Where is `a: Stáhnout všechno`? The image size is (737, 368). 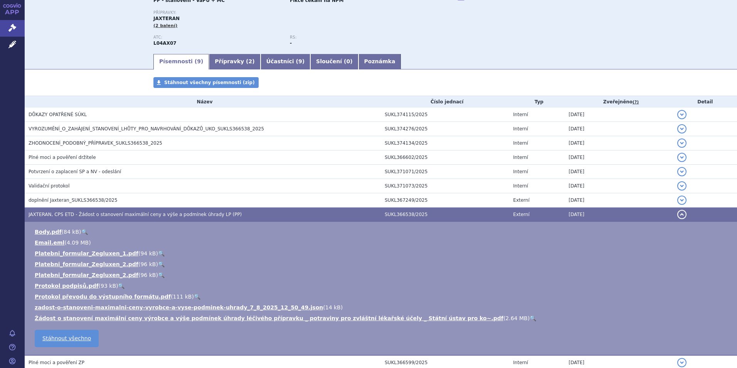
a: Stáhnout všechno is located at coordinates (67, 338).